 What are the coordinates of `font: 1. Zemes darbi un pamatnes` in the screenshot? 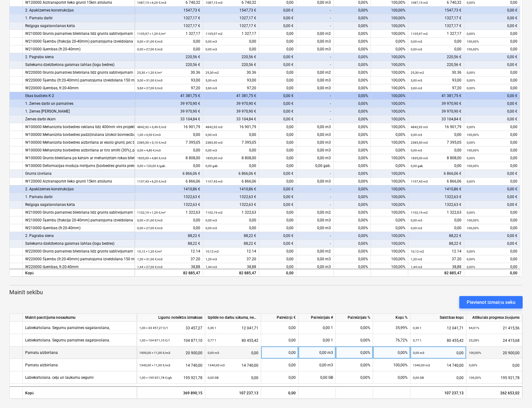 It's located at (49, 104).